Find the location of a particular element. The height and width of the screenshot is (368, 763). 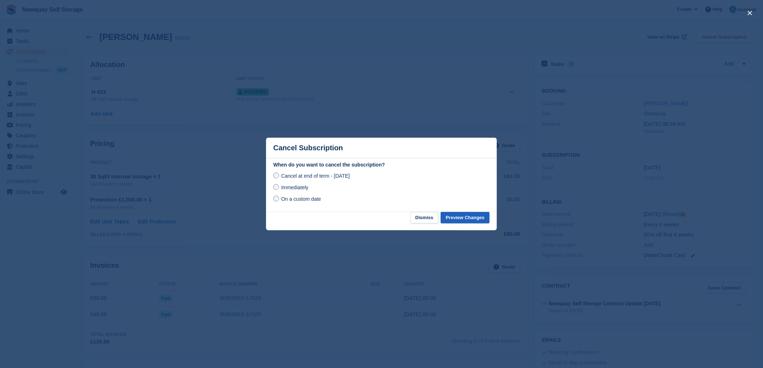

p: Cancel Subscription is located at coordinates (308, 148).